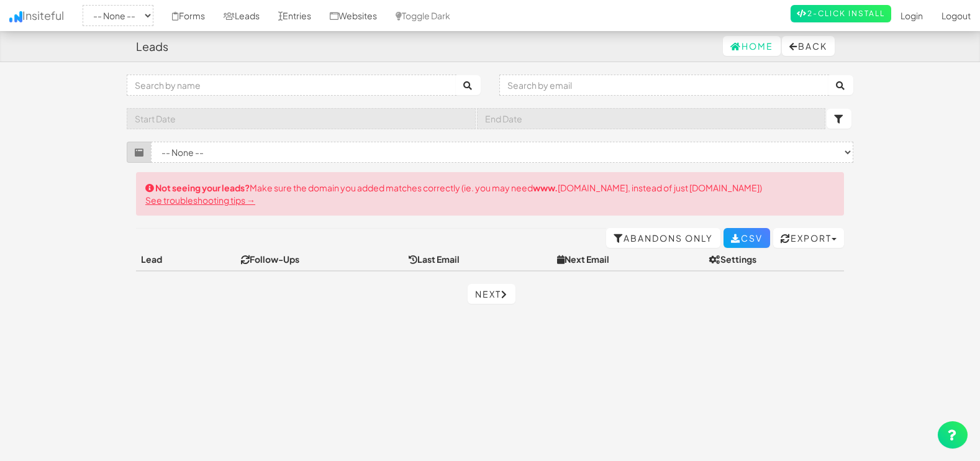 This screenshot has width=980, height=461. What do you see at coordinates (174, 259) in the screenshot?
I see `th: Lead` at bounding box center [174, 259].